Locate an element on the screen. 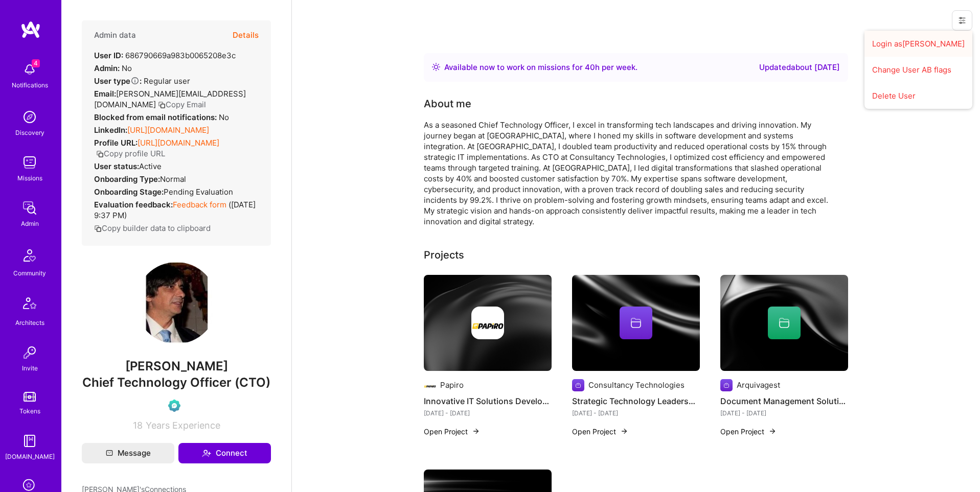 The height and width of the screenshot is (492, 980). div: Arquivagest is located at coordinates (758, 385).